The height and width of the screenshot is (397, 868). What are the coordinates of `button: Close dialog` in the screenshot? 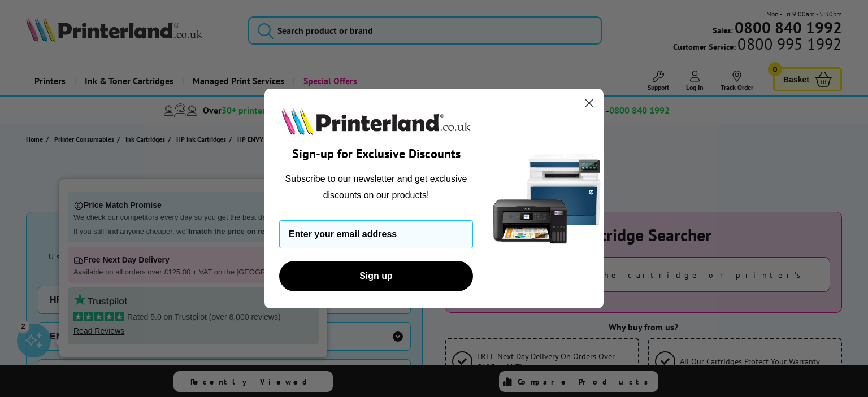 It's located at (589, 103).